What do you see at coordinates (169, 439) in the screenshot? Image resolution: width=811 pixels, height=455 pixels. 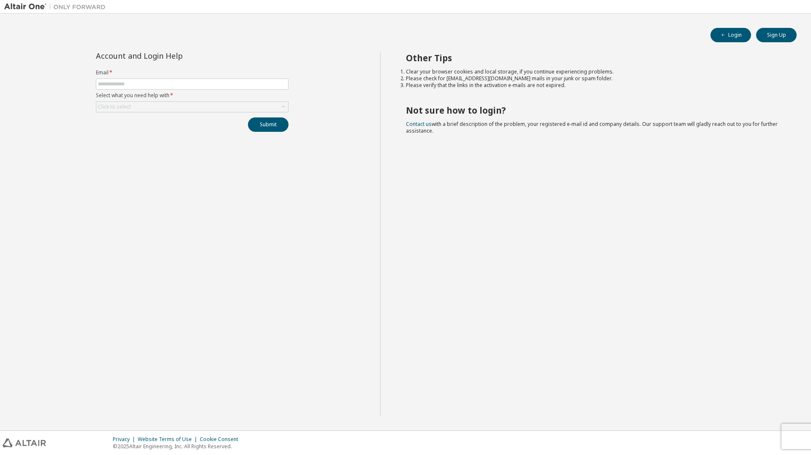 I see `div: Website Terms of Use` at bounding box center [169, 439].